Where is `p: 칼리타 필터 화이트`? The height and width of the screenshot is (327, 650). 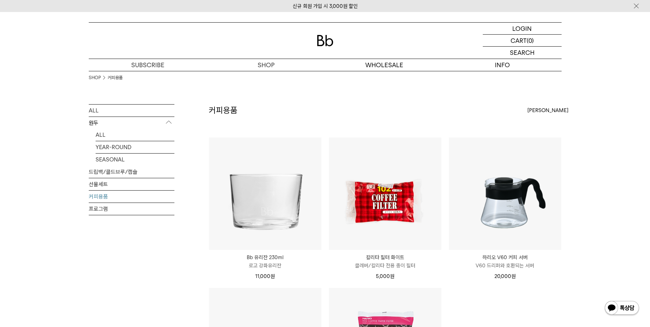
p: 칼리타 필터 화이트 is located at coordinates (385, 257).